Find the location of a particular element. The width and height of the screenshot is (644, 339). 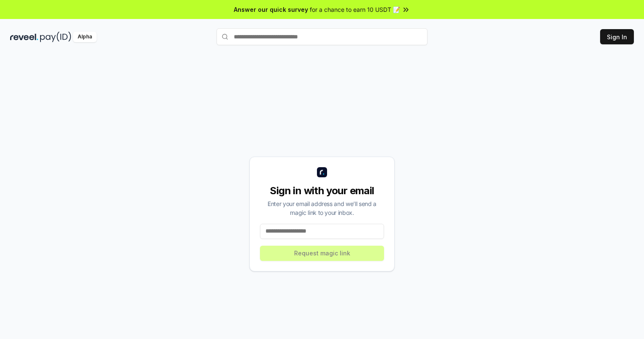

span: for a chance to earn 10 USDT 📝 is located at coordinates (355, 9).